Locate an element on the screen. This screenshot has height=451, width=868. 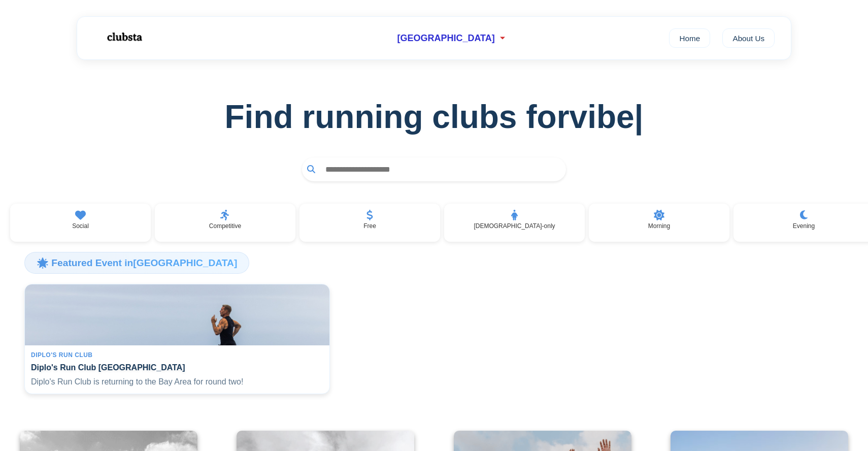
a: Home is located at coordinates (689, 38).